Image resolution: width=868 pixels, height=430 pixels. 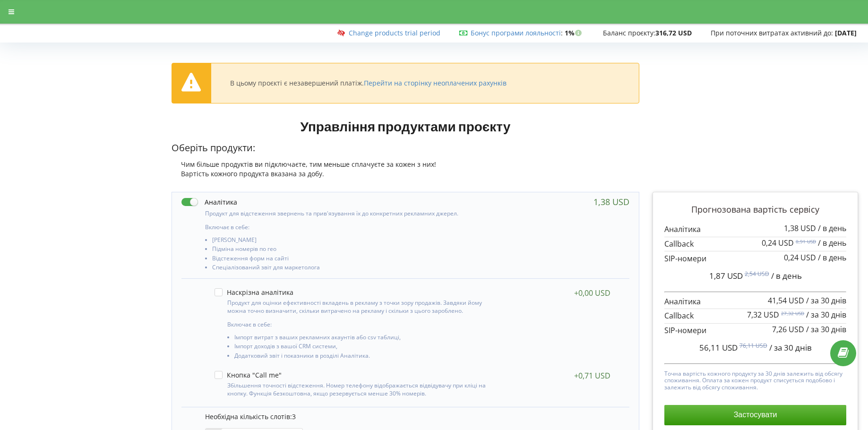 I want to click on a: Change products trial period, so click(x=395, y=33).